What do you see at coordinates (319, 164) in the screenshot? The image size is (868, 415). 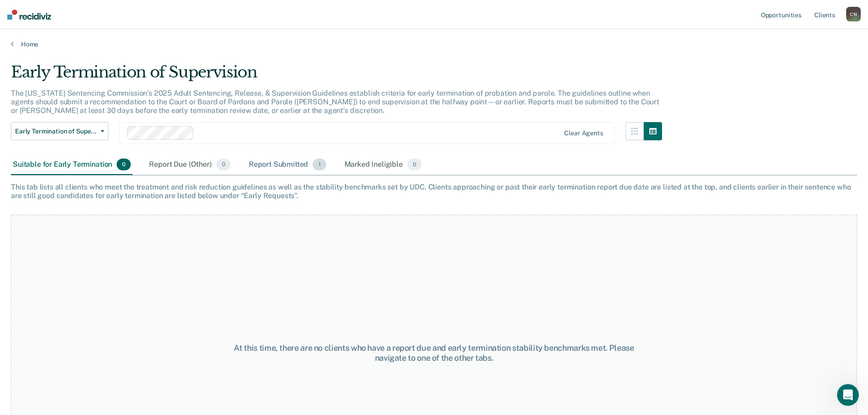 I see `span: 1` at bounding box center [319, 164].